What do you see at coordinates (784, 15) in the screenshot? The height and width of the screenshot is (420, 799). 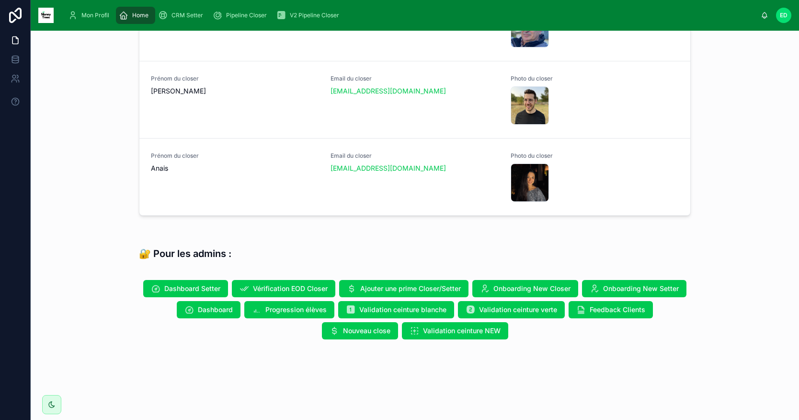 I see `span: ED` at bounding box center [784, 15].